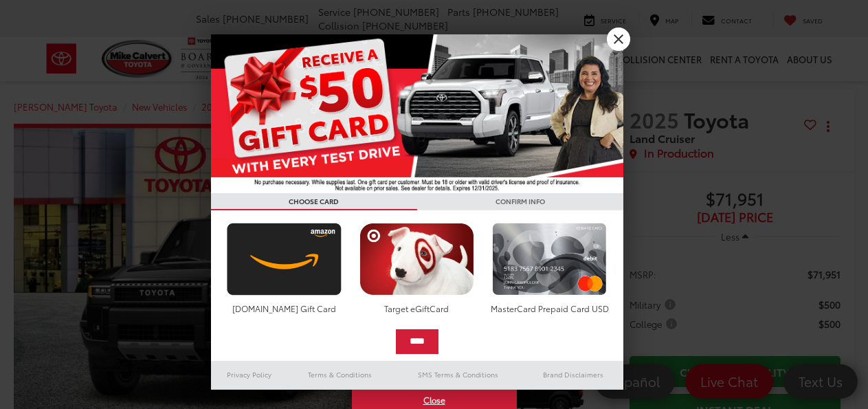 This screenshot has height=409, width=868. Describe the element at coordinates (573, 374) in the screenshot. I see `a: Brand Disclaimers` at that location.